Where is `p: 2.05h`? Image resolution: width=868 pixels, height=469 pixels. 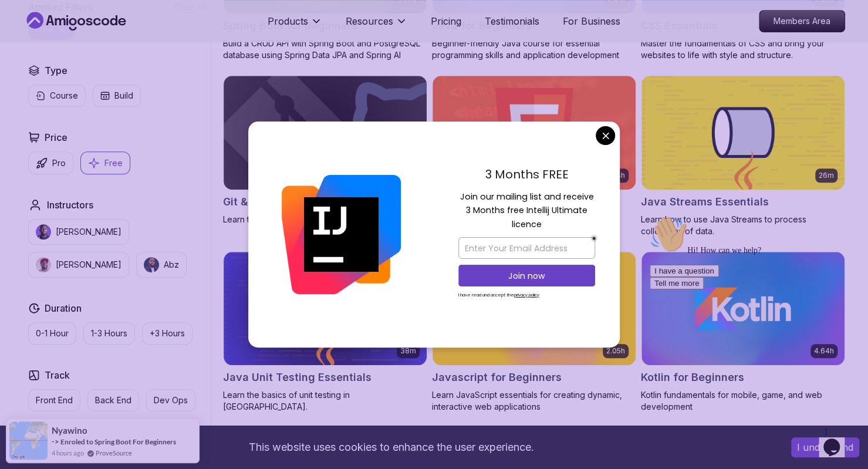
p: 2.05h is located at coordinates (616, 351).